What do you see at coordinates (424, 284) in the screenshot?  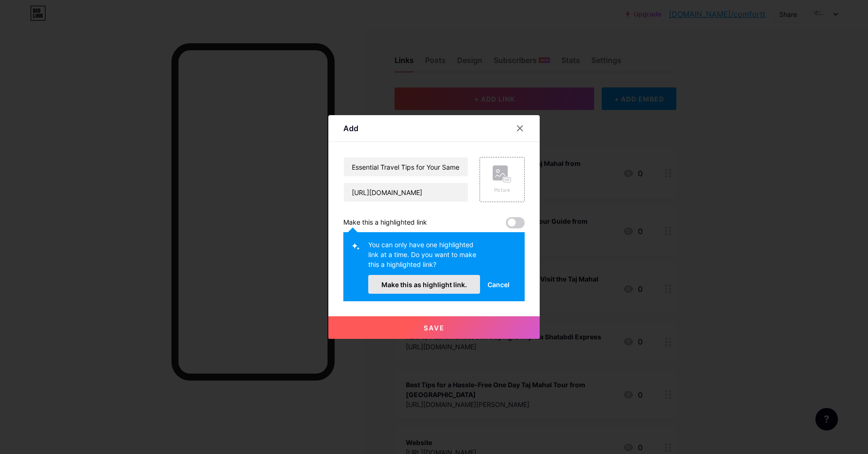 I see `button: Make this as highlight link.` at bounding box center [424, 284].